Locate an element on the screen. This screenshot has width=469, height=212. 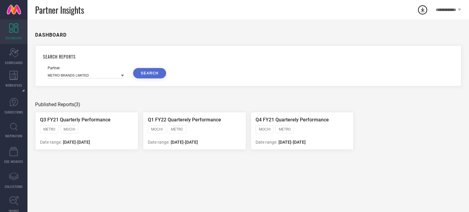
span: Q4 FY21 Quarterely Performance is located at coordinates (293, 120).